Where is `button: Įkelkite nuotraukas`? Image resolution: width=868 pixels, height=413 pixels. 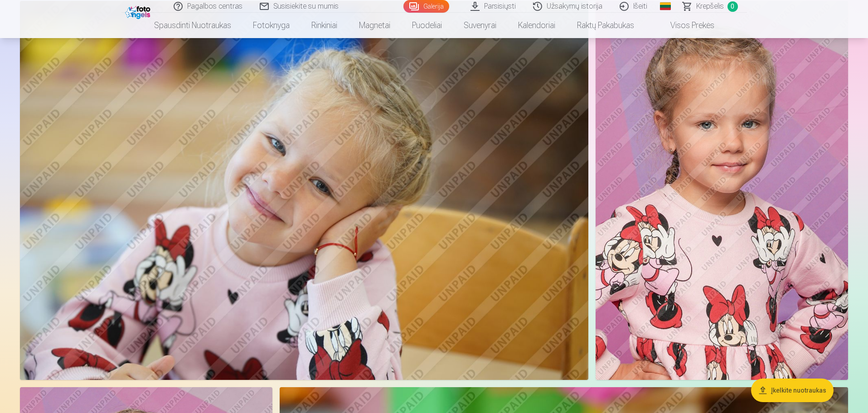
button: Įkelkite nuotraukas is located at coordinates (793, 390).